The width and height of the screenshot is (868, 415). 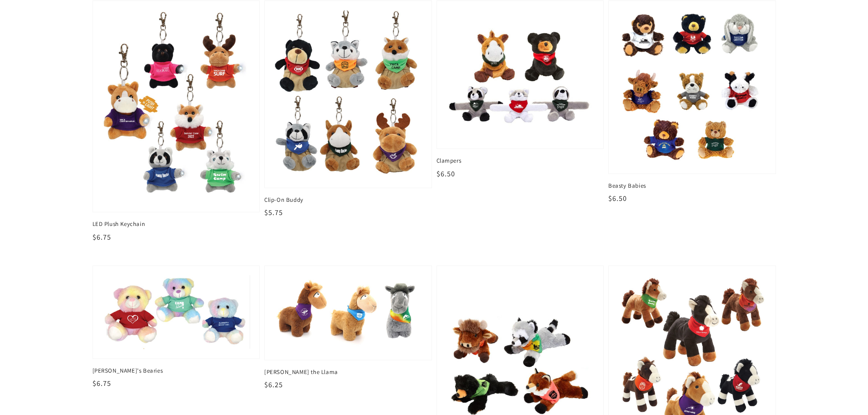 What do you see at coordinates (520, 161) in the screenshot?
I see `span: Clampers` at bounding box center [520, 161].